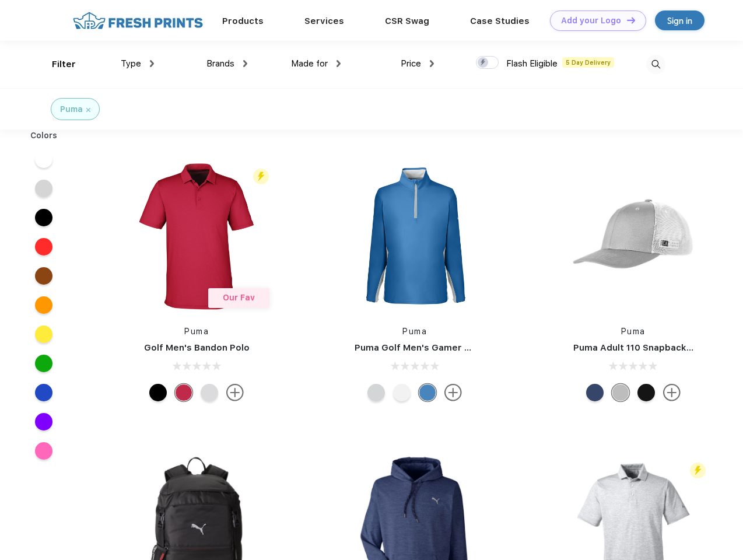  What do you see at coordinates (64, 64) in the screenshot?
I see `div: Filter` at bounding box center [64, 64].